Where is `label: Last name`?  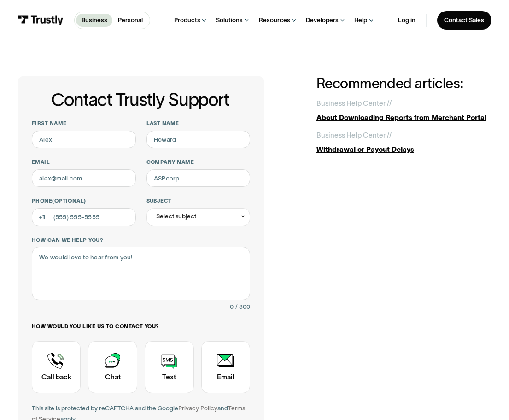
label: Last name is located at coordinates (199, 124).